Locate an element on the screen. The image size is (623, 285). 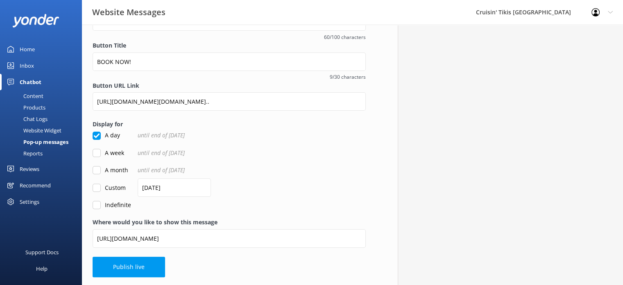
h3: Website Messages is located at coordinates (129, 12).